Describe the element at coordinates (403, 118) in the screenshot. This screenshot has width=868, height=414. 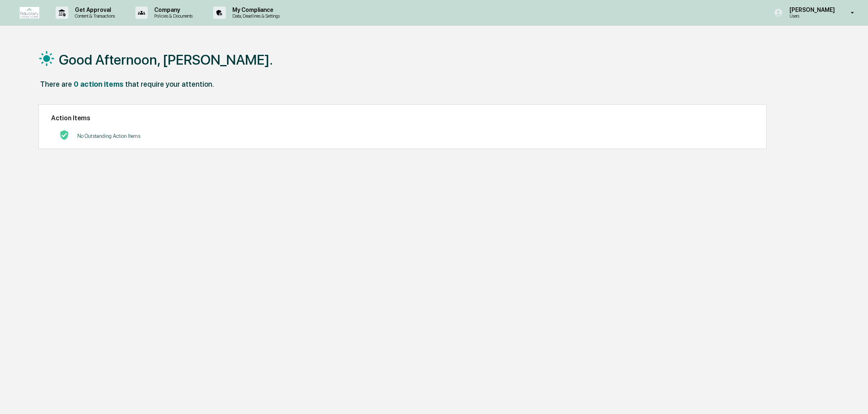
I see `h2: Action Items` at that location.